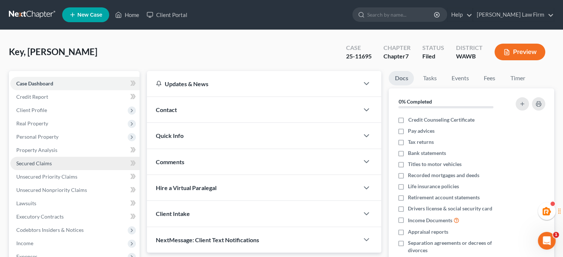 This screenshot has width=563, height=257. What do you see at coordinates (459, 78) in the screenshot?
I see `a: Events` at bounding box center [459, 78].